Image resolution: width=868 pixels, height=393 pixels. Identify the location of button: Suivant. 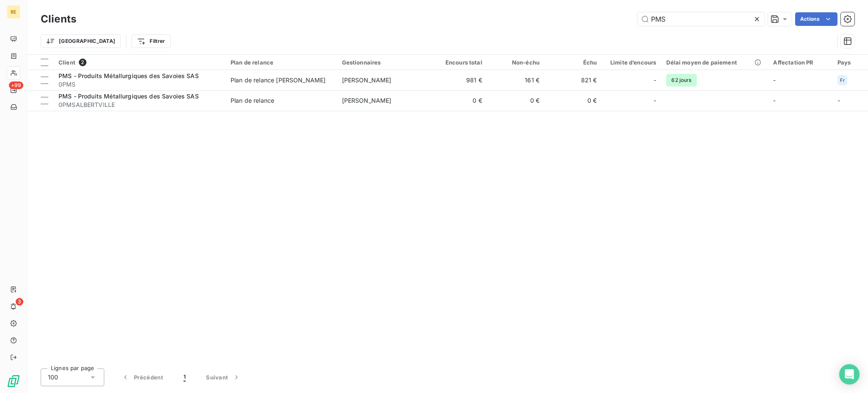
(223, 377).